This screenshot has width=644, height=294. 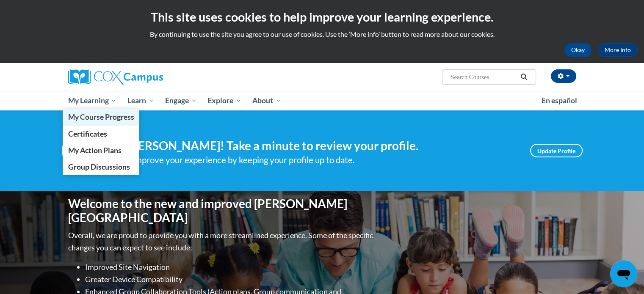 I want to click on a: More Info, so click(x=618, y=50).